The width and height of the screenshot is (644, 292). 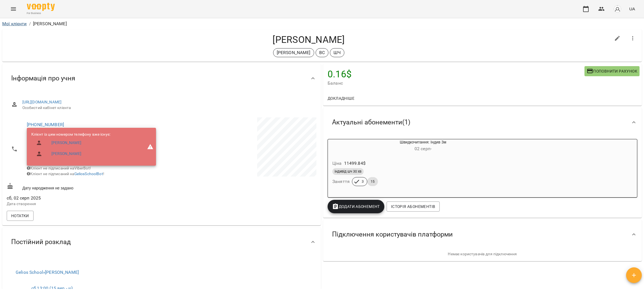 I want to click on div: Інформація про учня, so click(x=162, y=78).